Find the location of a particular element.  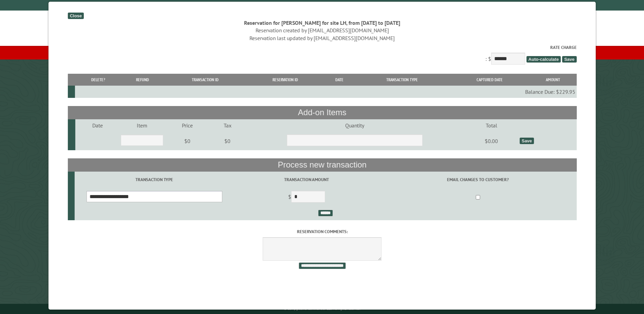

th: Process new transaction is located at coordinates (322, 165).